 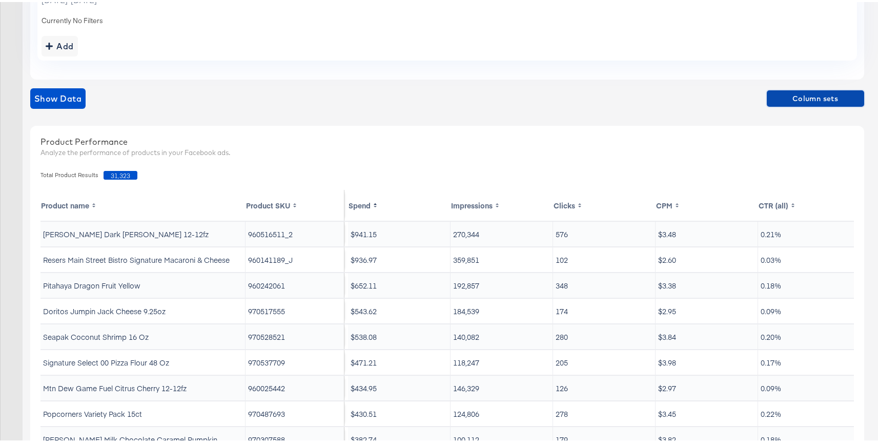 What do you see at coordinates (399, 386) in the screenshot?
I see `td: $434.95` at bounding box center [399, 386].